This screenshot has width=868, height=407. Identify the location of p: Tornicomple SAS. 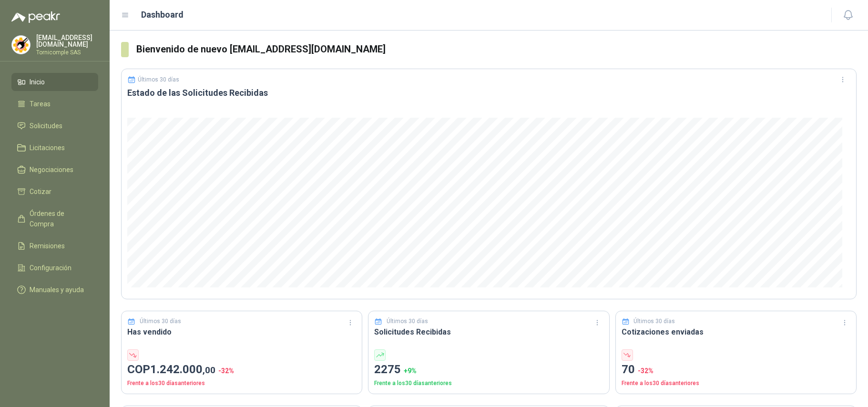
(67, 53).